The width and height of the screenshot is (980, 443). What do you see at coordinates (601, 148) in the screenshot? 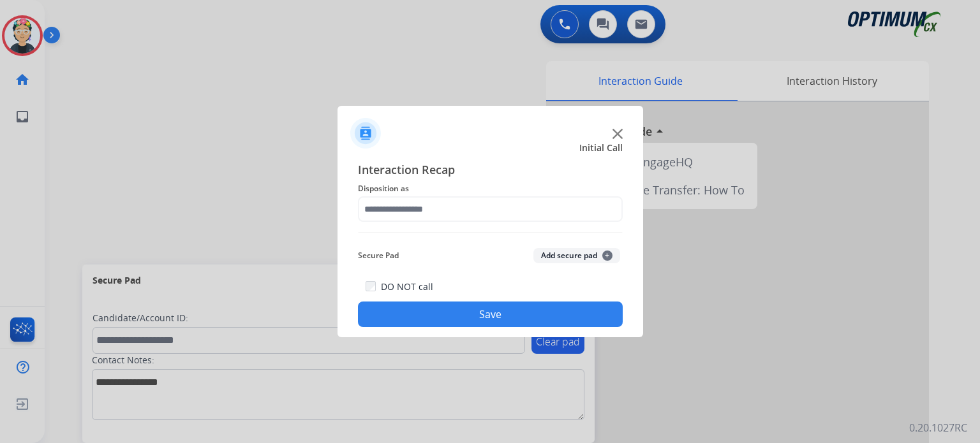
I see `span: Initial Call` at bounding box center [601, 148].